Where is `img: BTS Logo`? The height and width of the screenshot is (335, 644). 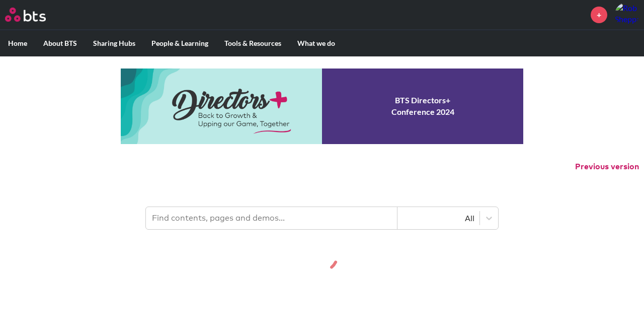 img: BTS Logo is located at coordinates (25, 14).